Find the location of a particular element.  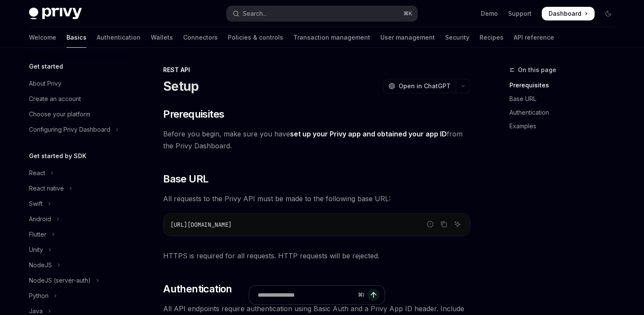

span: On this page is located at coordinates (537, 70).